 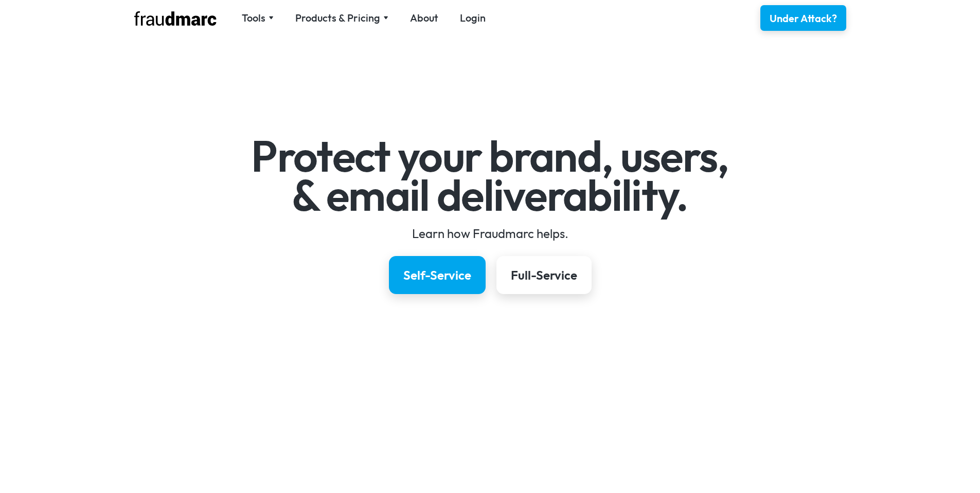 What do you see at coordinates (437, 275) in the screenshot?
I see `div: Self-Service` at bounding box center [437, 275].